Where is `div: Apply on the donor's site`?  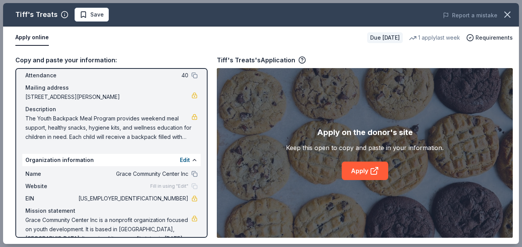 div: Apply on the donor's site is located at coordinates (365, 132).